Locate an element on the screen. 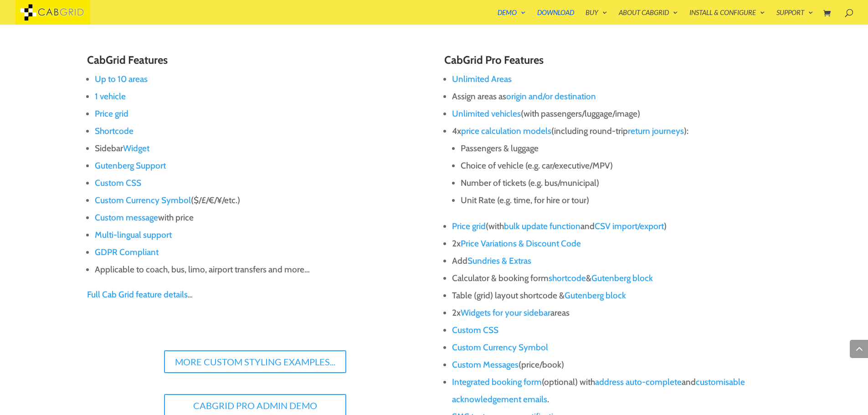  a: Up to 10 areas is located at coordinates (121, 79).